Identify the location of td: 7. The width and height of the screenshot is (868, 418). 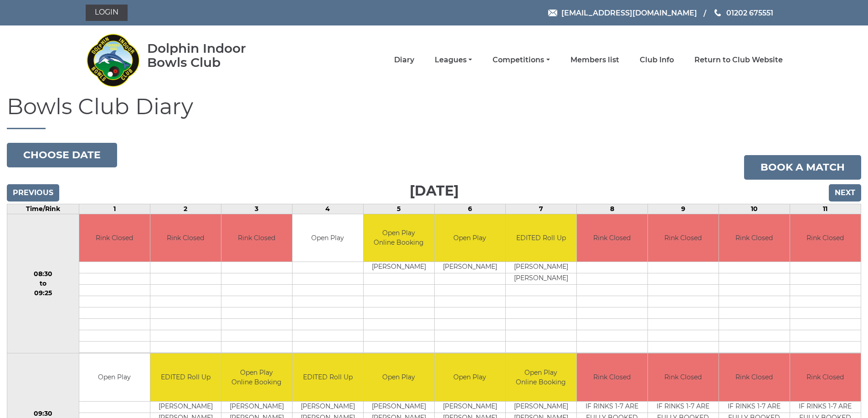
(540, 209).